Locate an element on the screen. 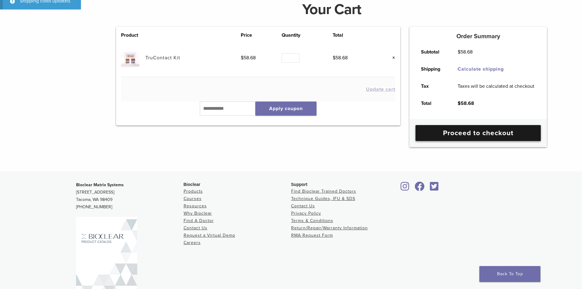 The height and width of the screenshot is (289, 582). a: Privacy Policy is located at coordinates (306, 213).